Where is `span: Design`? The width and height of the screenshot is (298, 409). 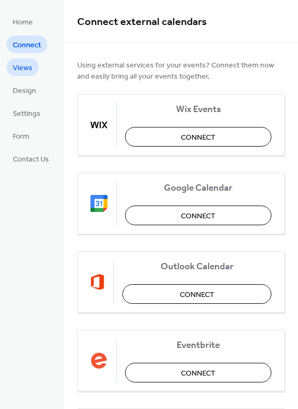
span: Design is located at coordinates (24, 91).